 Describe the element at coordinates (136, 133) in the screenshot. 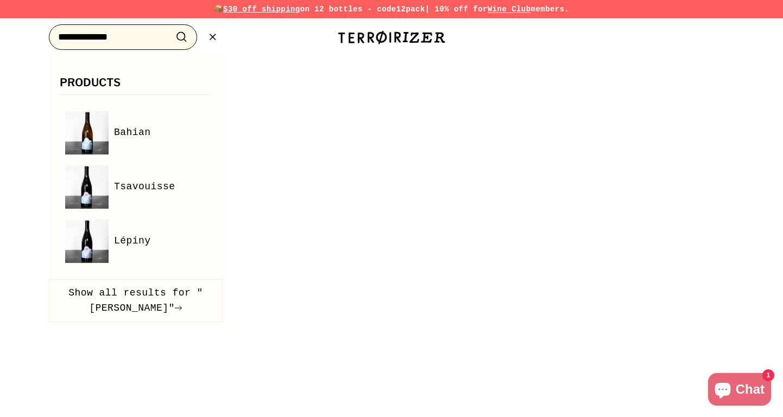

I see `a: Bahian Bahian` at that location.